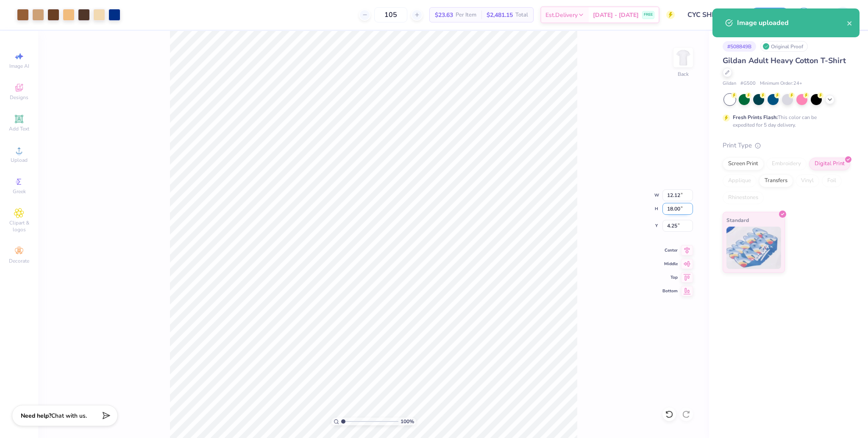 The height and width of the screenshot is (438, 868). I want to click on div: Digital Print, so click(829, 164).